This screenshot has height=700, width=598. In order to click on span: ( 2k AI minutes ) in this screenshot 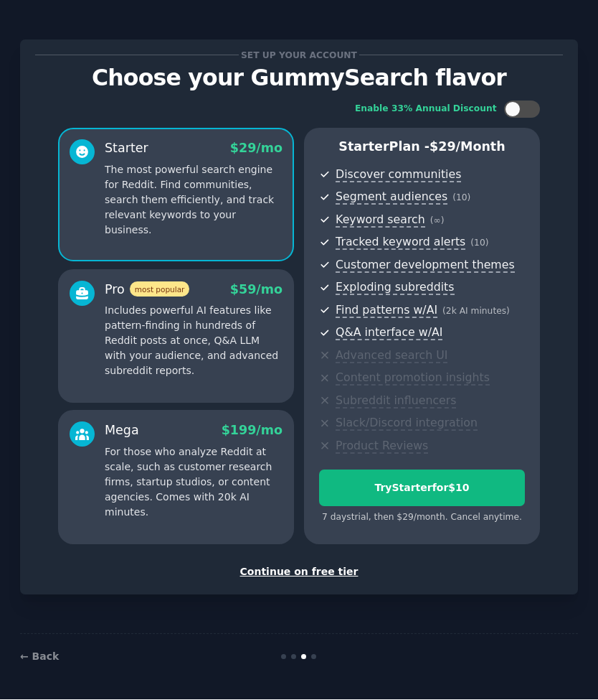, I will do `click(476, 311)`.